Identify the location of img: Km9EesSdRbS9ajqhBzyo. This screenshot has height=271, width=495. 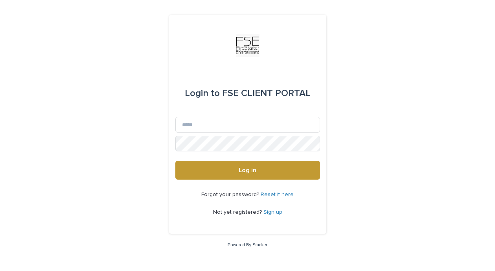
(247, 46).